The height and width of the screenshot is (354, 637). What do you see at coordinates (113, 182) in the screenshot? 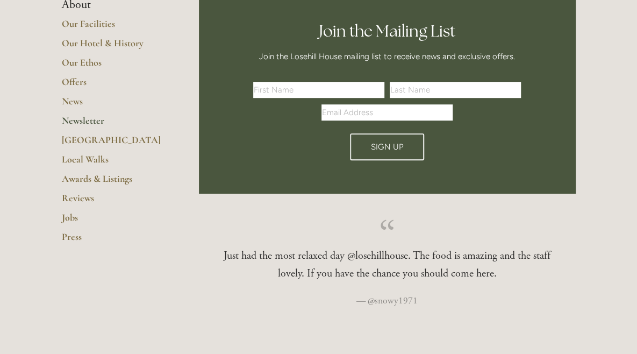
I see `a: Awards & Listings` at bounding box center [113, 182].